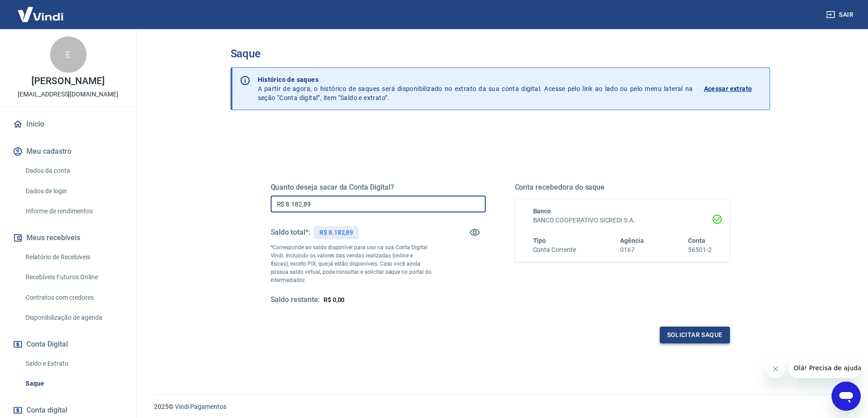  What do you see at coordinates (68, 345) in the screenshot?
I see `button: Conta Digital` at bounding box center [68, 345].